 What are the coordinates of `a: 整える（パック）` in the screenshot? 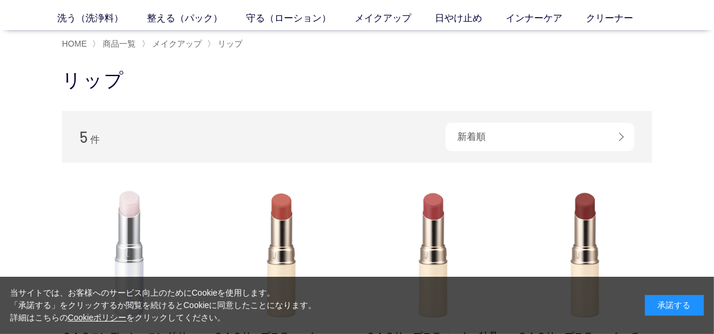 It's located at (196, 18).